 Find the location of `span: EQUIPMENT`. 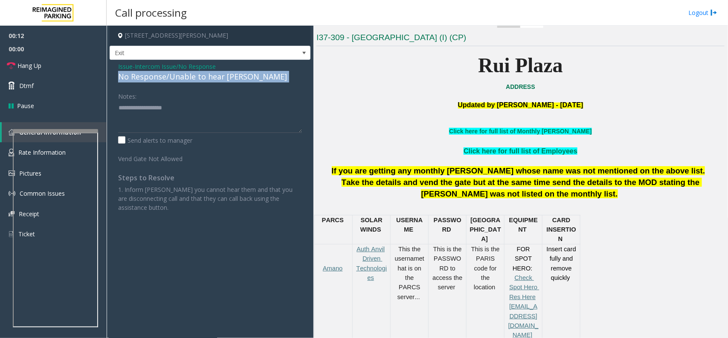

span: EQUIPMENT is located at coordinates (524, 224).